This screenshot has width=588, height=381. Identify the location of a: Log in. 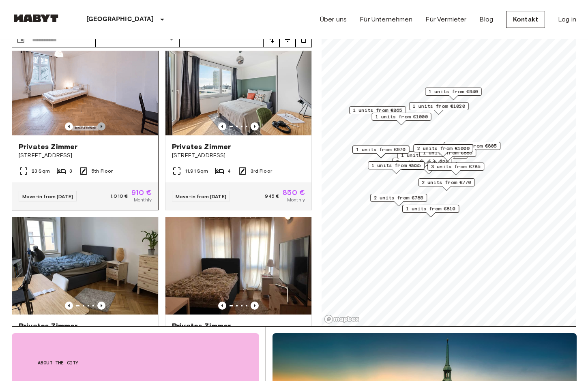
(567, 19).